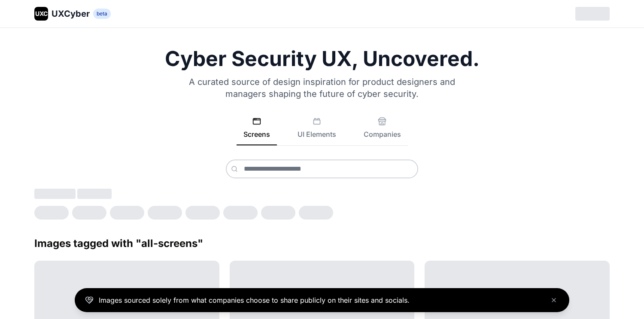  I want to click on span: UXC, so click(41, 14).